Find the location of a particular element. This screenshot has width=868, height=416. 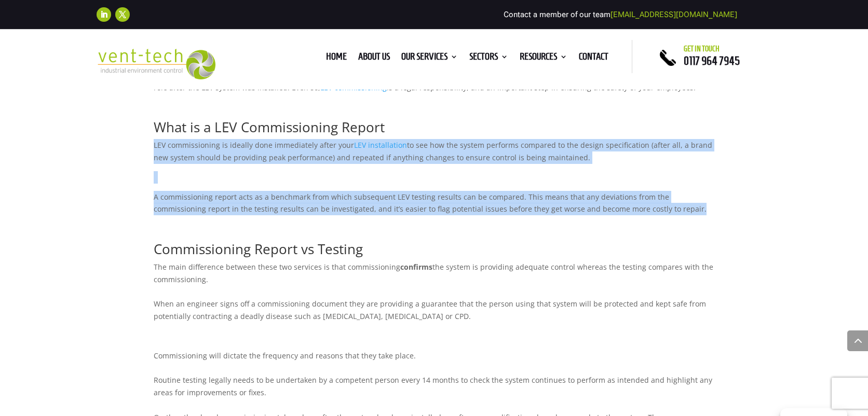

img: 2023-09-27T08_35_16.549ZVENT-TECH---Clear-background is located at coordinates (156, 64).